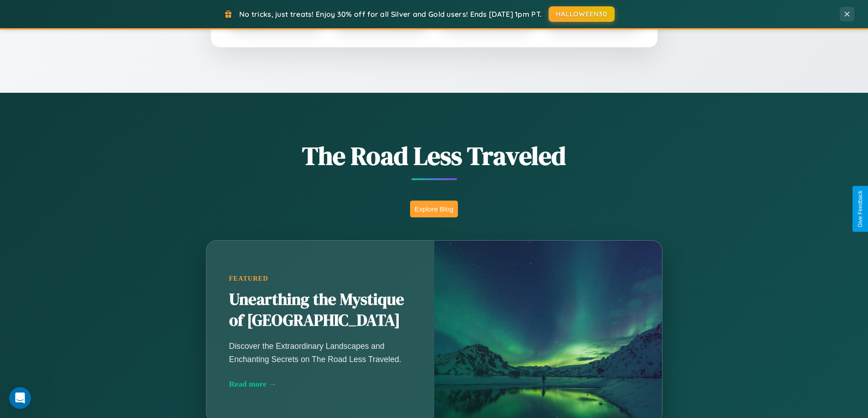 The image size is (868, 418). I want to click on div: Give Feedback, so click(860, 209).